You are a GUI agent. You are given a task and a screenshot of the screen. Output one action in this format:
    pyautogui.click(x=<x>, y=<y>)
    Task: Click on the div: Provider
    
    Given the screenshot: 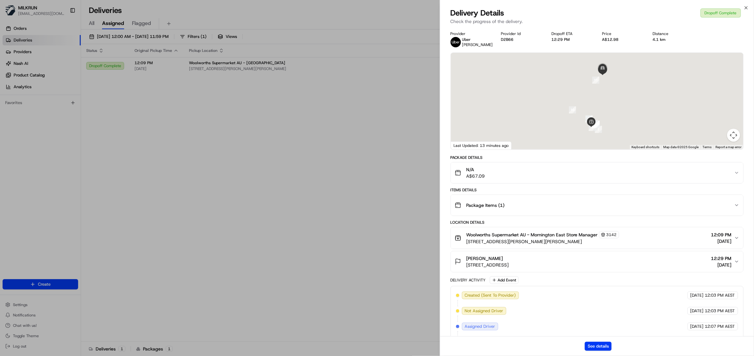 What is the action you would take?
    pyautogui.click(x=471, y=34)
    